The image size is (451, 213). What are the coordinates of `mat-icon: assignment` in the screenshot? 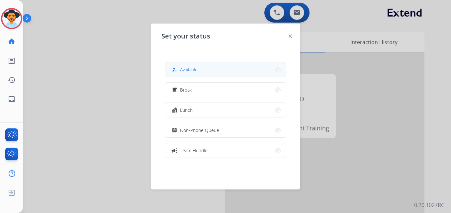 It's located at (174, 130).